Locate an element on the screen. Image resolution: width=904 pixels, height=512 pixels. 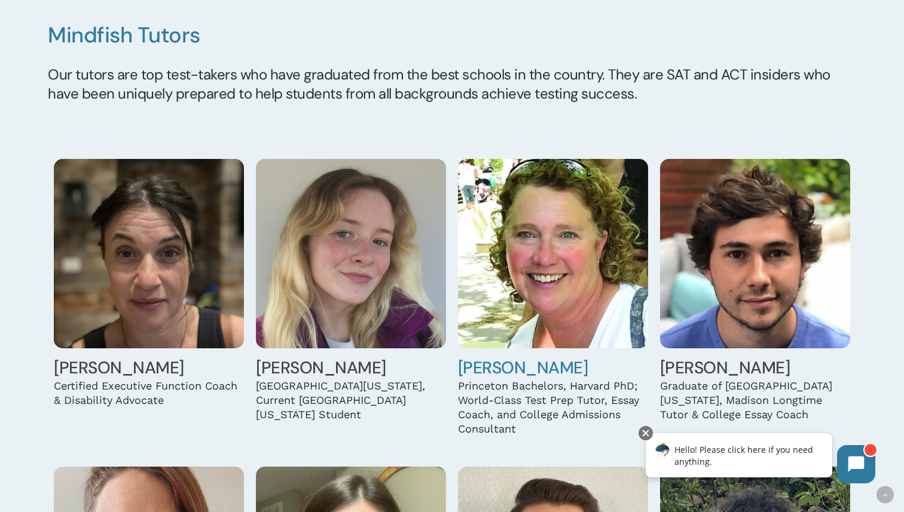
div: Certified Executive Function Coach & Disability Advocate is located at coordinates (149, 393).